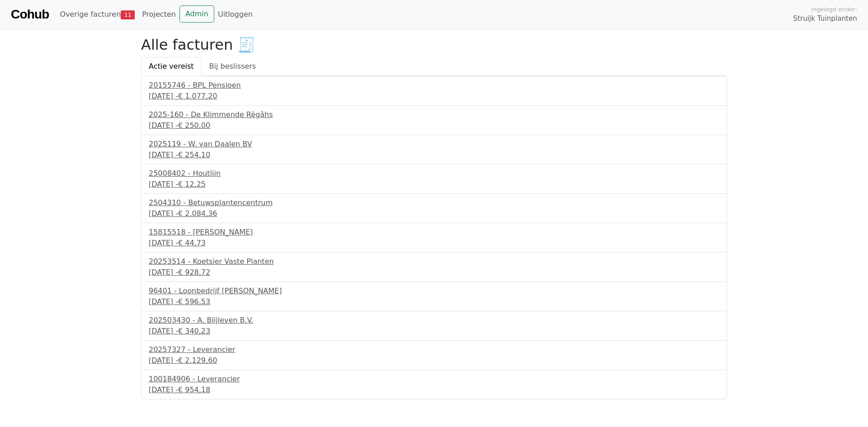 The width and height of the screenshot is (868, 427). I want to click on div: 2025119 - W. van Daalen BV, so click(434, 144).